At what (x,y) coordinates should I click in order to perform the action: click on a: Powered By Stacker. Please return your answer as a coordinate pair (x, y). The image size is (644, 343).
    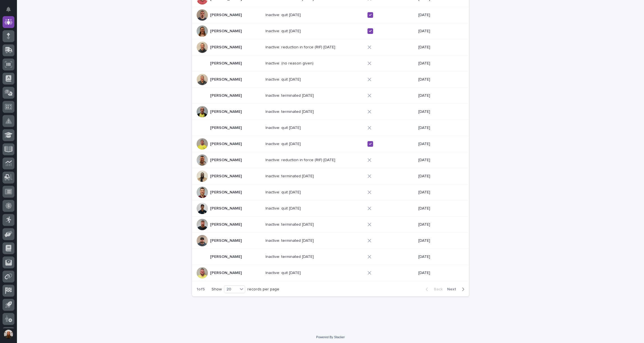
    Looking at the image, I should click on (330, 337).